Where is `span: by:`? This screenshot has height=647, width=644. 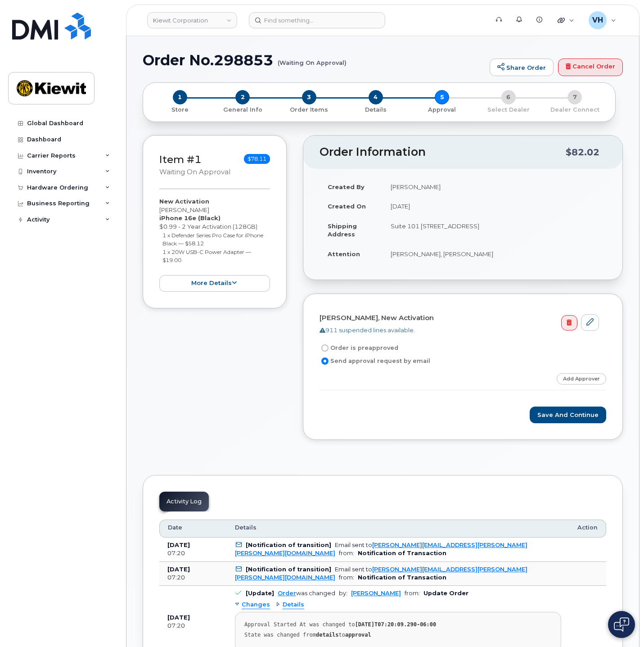
span: by: is located at coordinates (343, 593).